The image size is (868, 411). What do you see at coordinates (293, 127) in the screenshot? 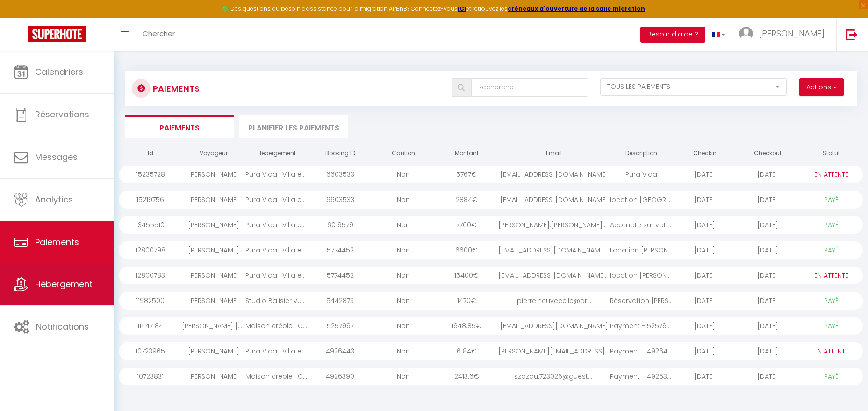
I see `li: Planifier les paiements` at bounding box center [293, 127].